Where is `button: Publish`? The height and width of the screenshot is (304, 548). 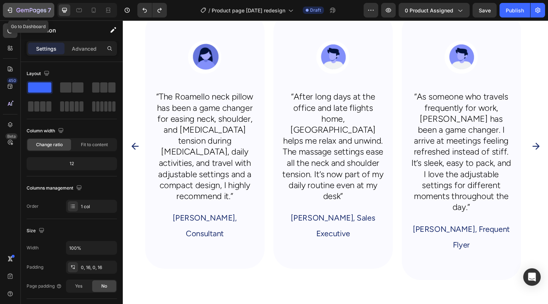 button: Publish is located at coordinates (515, 10).